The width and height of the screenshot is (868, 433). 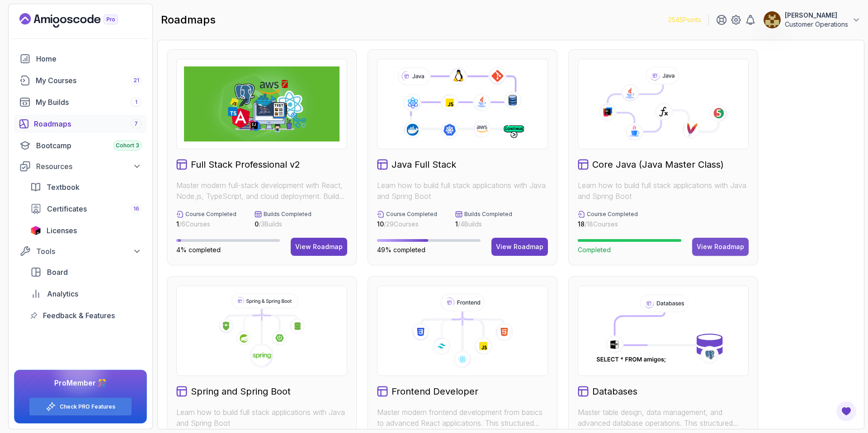 I want to click on h2: Java Full Stack, so click(x=424, y=165).